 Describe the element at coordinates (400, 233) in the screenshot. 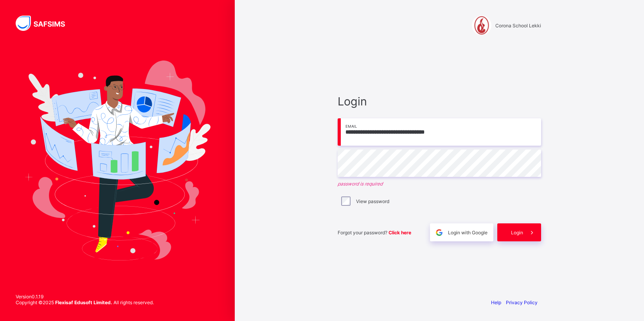

I see `span: Click here` at that location.